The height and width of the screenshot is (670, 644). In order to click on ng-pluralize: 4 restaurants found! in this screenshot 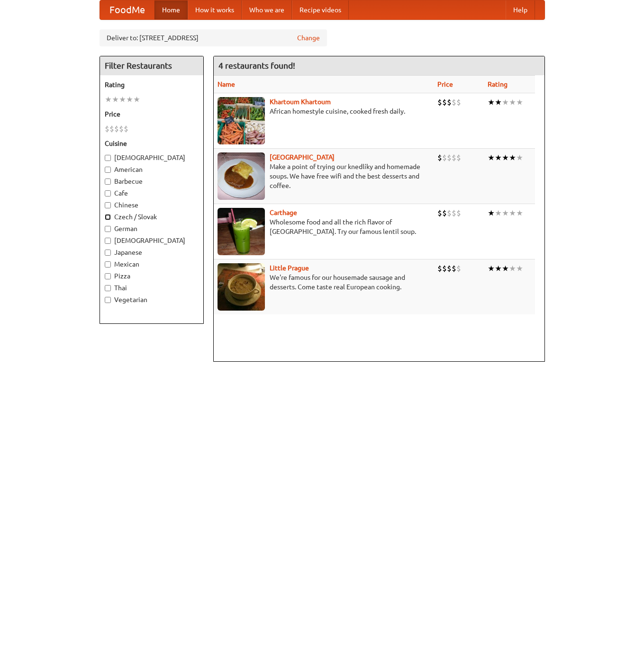, I will do `click(257, 65)`.